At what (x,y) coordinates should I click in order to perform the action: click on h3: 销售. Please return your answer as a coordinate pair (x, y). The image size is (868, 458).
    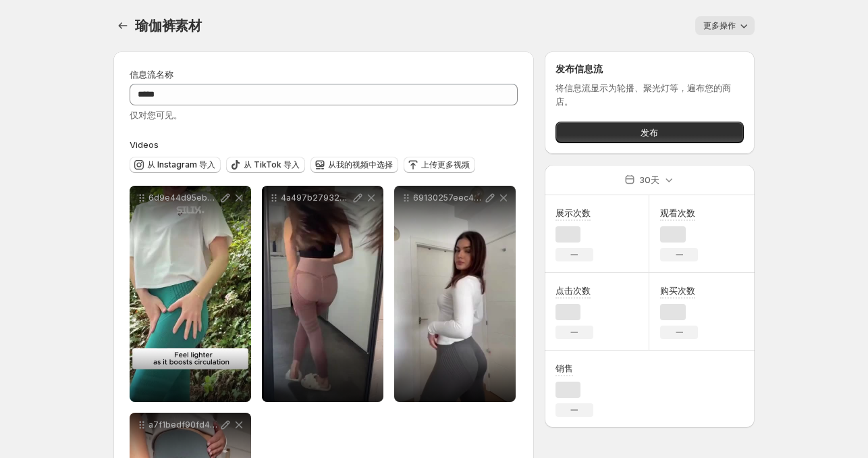
    Looking at the image, I should click on (565, 368).